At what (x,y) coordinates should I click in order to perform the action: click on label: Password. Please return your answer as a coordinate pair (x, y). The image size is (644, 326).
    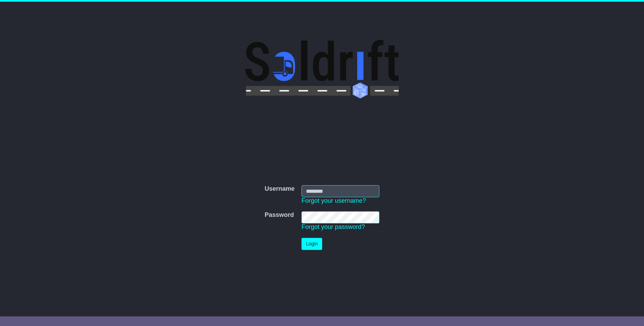
    Looking at the image, I should click on (279, 215).